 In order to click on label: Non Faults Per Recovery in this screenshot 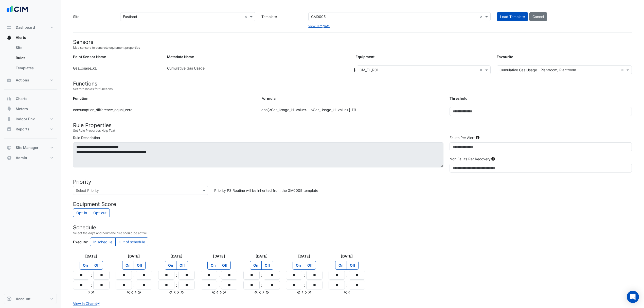, I will do `click(470, 159)`.